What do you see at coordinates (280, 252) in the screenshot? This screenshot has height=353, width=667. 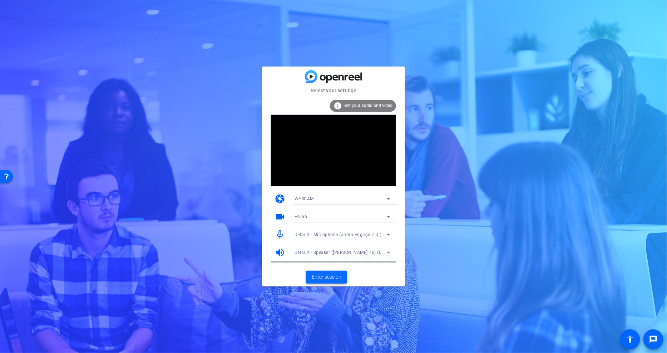 I see `mat-icon: volume_up` at bounding box center [280, 252].